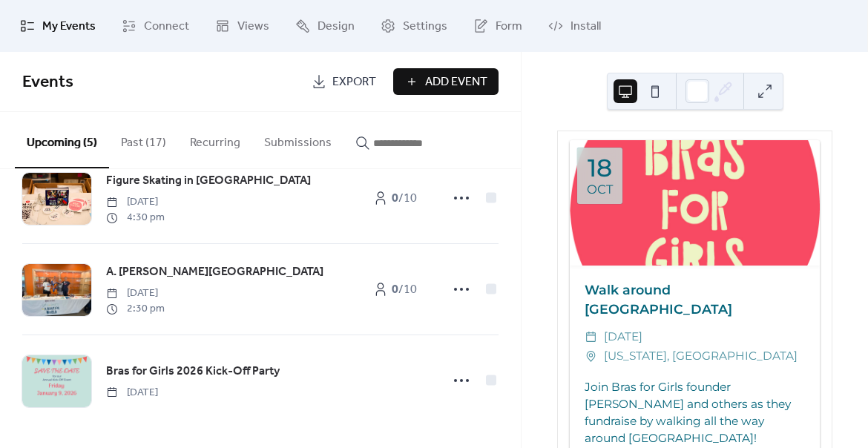 This screenshot has height=448, width=868. Describe the element at coordinates (155, 26) in the screenshot. I see `a: Connect` at that location.